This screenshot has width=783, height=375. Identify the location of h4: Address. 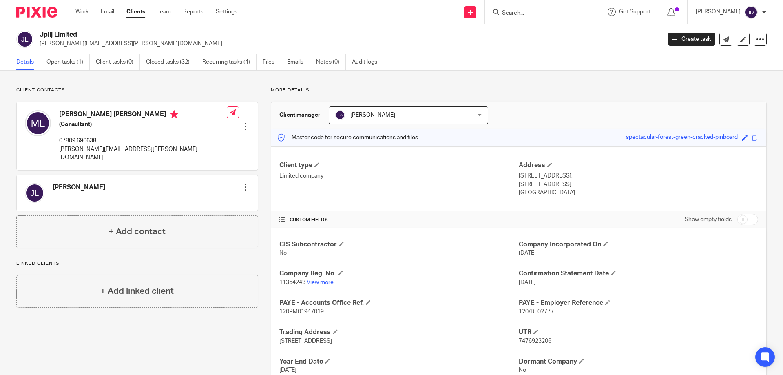
(638, 165).